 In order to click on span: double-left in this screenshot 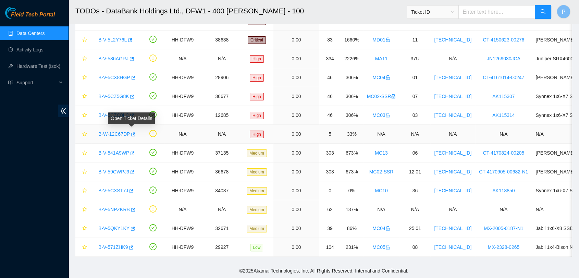, I will do `click(63, 111)`.